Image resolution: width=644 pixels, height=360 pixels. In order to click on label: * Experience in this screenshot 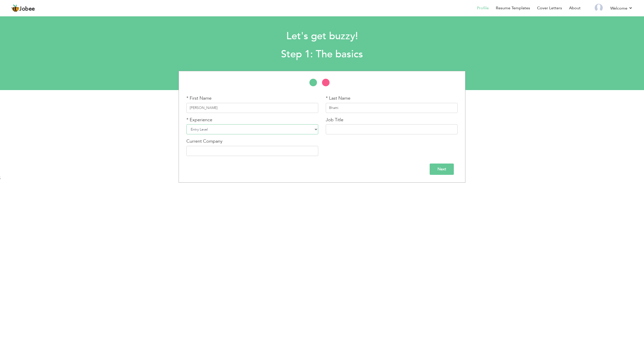, I will do `click(199, 120)`.